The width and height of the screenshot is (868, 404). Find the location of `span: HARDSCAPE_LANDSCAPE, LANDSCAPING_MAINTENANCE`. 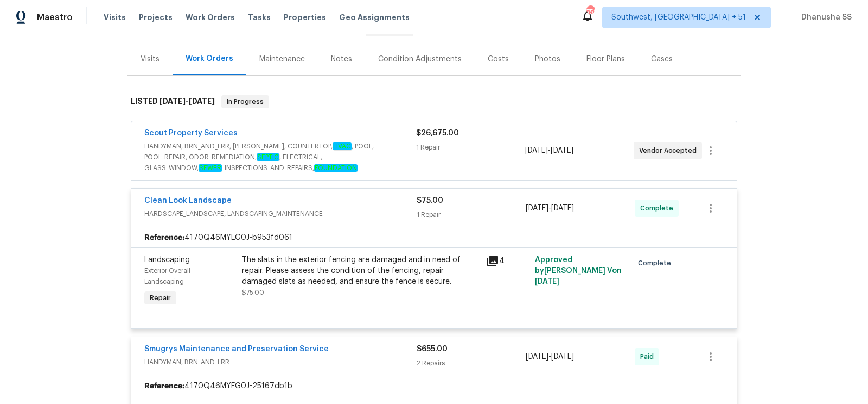

span: HARDSCAPE_LANDSCAPE, LANDSCAPING_MAINTENANCE is located at coordinates (281, 213).